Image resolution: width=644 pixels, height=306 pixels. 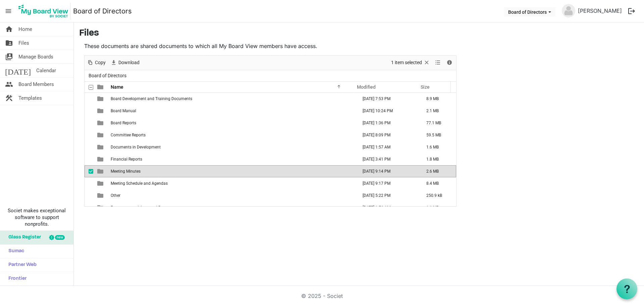 What do you see at coordinates (96, 62) in the screenshot?
I see `button: Copy` at bounding box center [96, 62].